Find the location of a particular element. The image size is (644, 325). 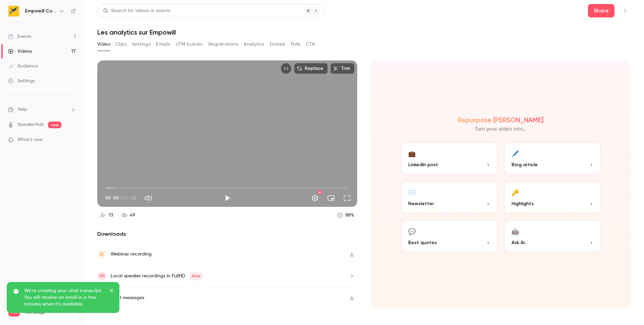

button: Clips is located at coordinates (121, 45).